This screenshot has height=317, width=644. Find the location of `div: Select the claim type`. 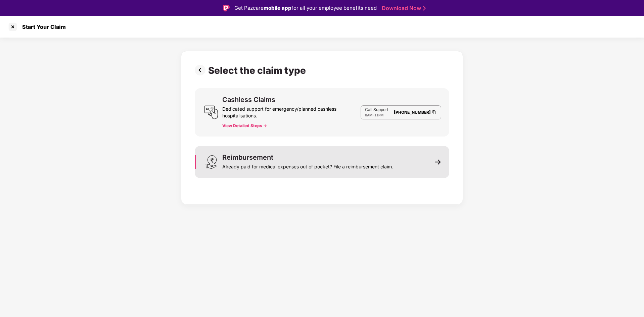

div: Select the claim type is located at coordinates (258, 70).